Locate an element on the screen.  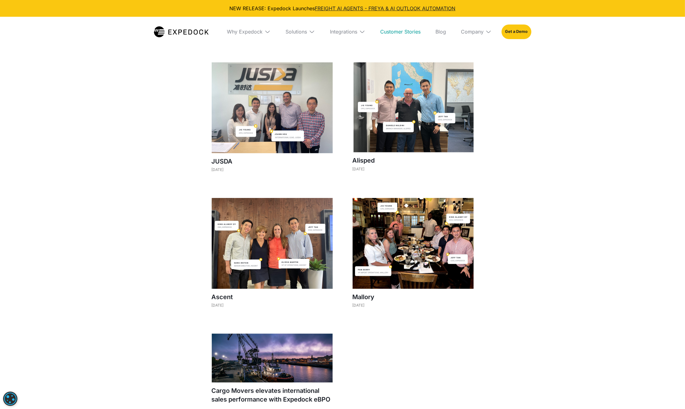
a: Get a Demo is located at coordinates (516, 32).